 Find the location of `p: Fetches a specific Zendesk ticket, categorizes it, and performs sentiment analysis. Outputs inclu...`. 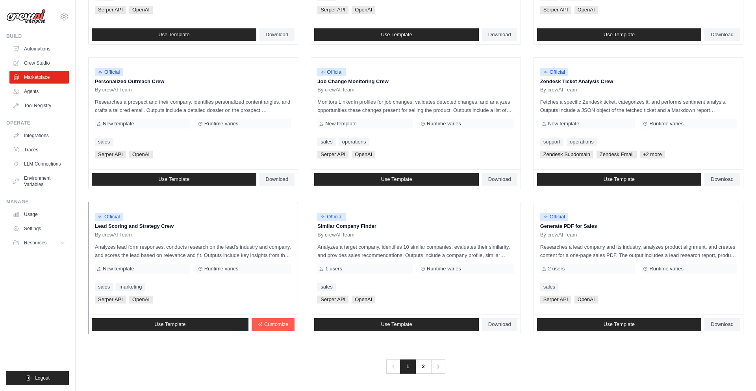

p: Fetches a specific Zendesk ticket, categorizes it, and performs sentiment analysis. Outputs inclu... is located at coordinates (639, 106).